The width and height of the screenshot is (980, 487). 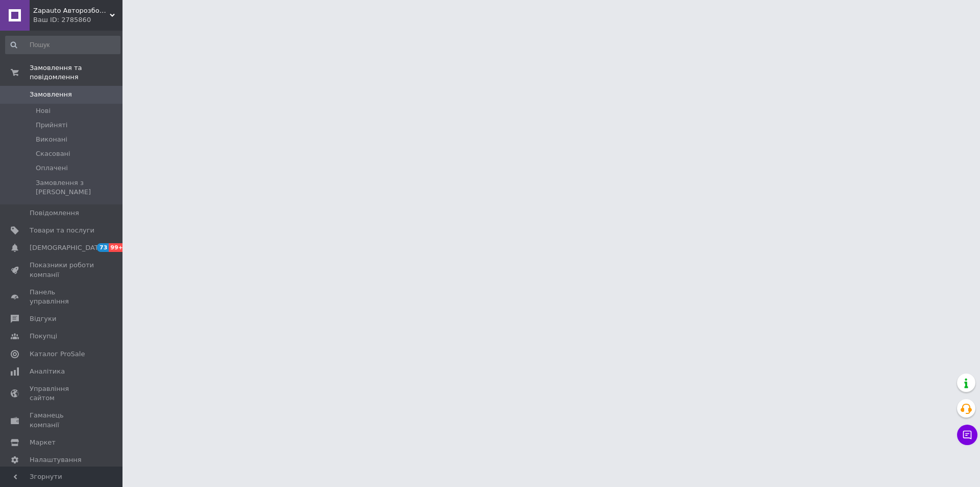 I want to click on span: Показники роботи компанії, so click(x=61, y=270).